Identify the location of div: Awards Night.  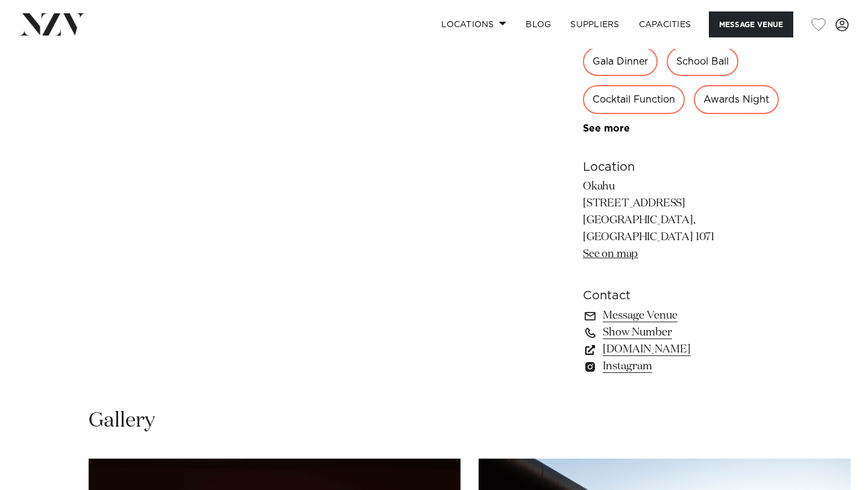
(736, 100).